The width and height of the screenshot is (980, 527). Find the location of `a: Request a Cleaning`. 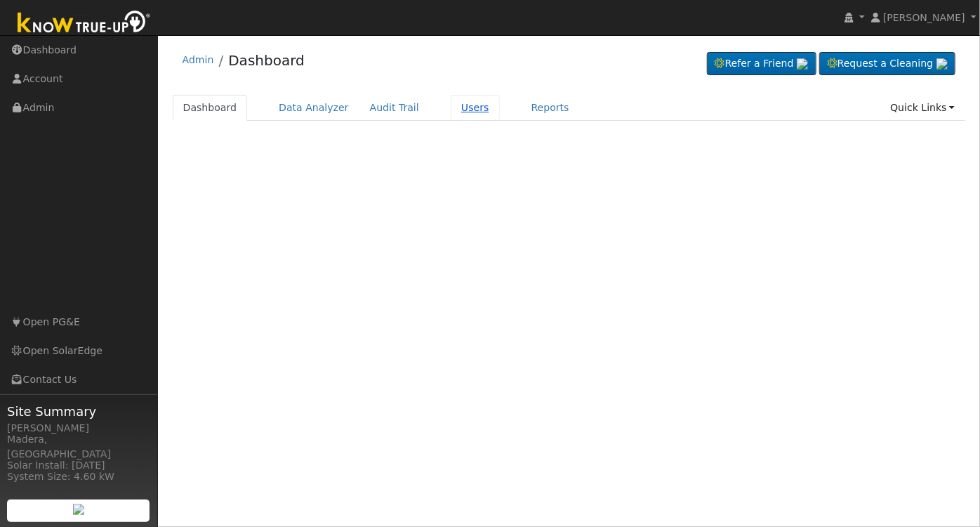

a: Request a Cleaning is located at coordinates (888, 64).